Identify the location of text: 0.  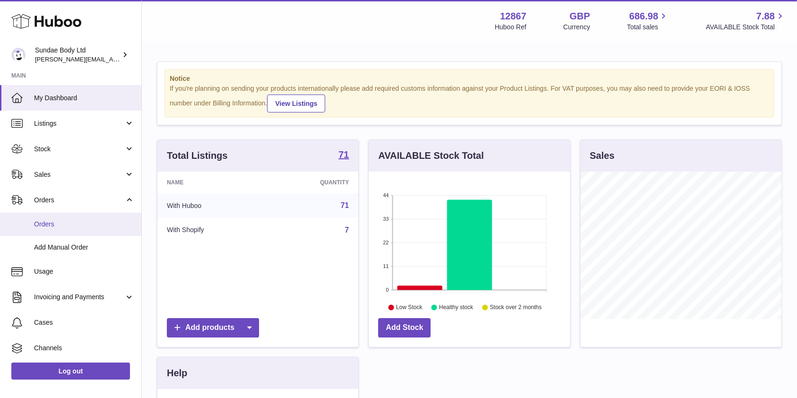
(388, 290).